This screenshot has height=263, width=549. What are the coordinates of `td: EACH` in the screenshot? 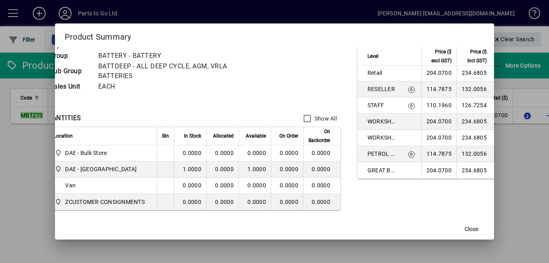 It's located at (168, 87).